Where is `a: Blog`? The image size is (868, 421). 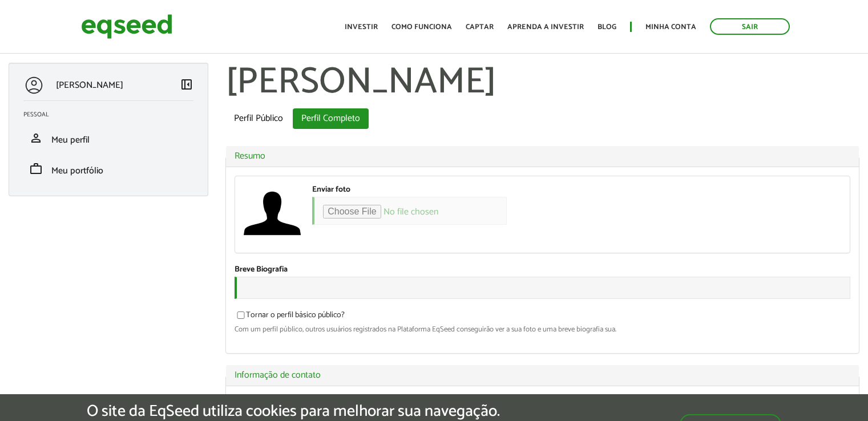
a: Blog is located at coordinates (607, 27).